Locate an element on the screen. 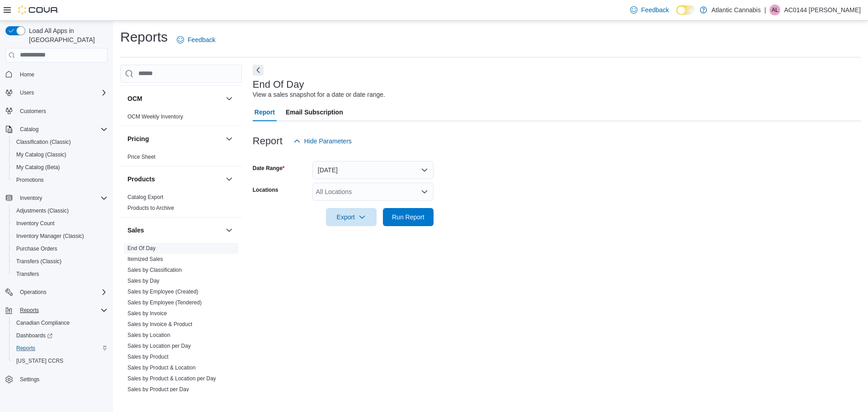 The width and height of the screenshot is (868, 412). a: Adjustments (Classic) is located at coordinates (43, 211).